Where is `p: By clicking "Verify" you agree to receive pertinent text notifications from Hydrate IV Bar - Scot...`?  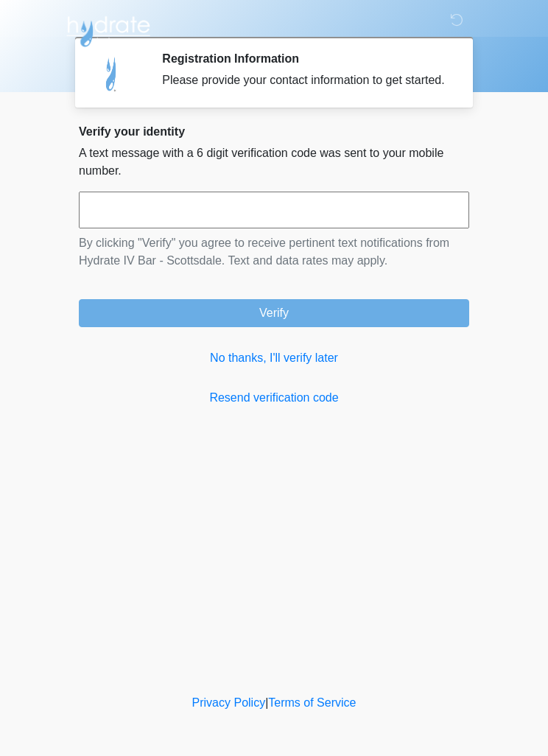
p: By clicking "Verify" you agree to receive pertinent text notifications from Hydrate IV Bar - Scot... is located at coordinates (274, 252).